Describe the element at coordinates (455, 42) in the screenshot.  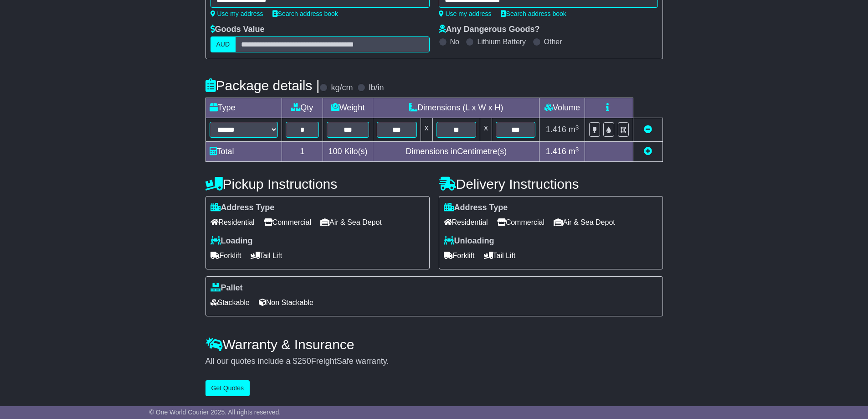
I see `label: No` at that location.